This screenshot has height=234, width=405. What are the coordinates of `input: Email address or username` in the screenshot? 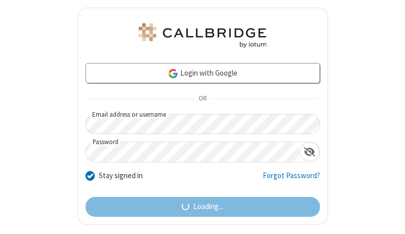 It's located at (203, 124).